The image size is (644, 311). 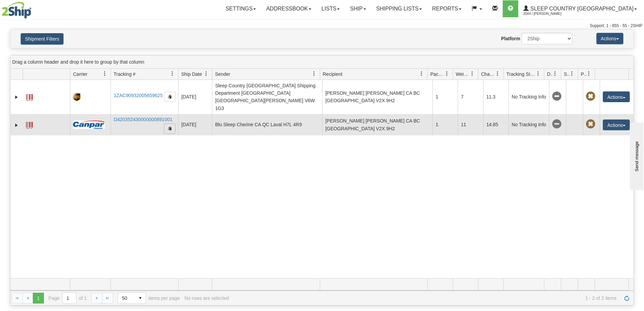 What do you see at coordinates (289, 9) in the screenshot?
I see `a: Addressbook` at bounding box center [289, 9].